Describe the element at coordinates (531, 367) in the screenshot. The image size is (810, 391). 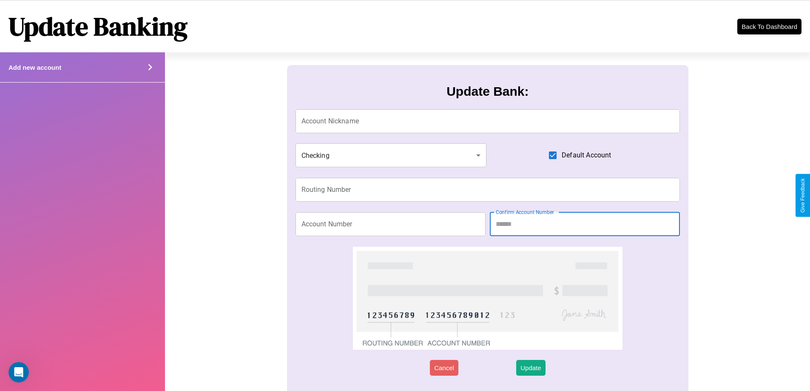
I see `button: Update` at that location.